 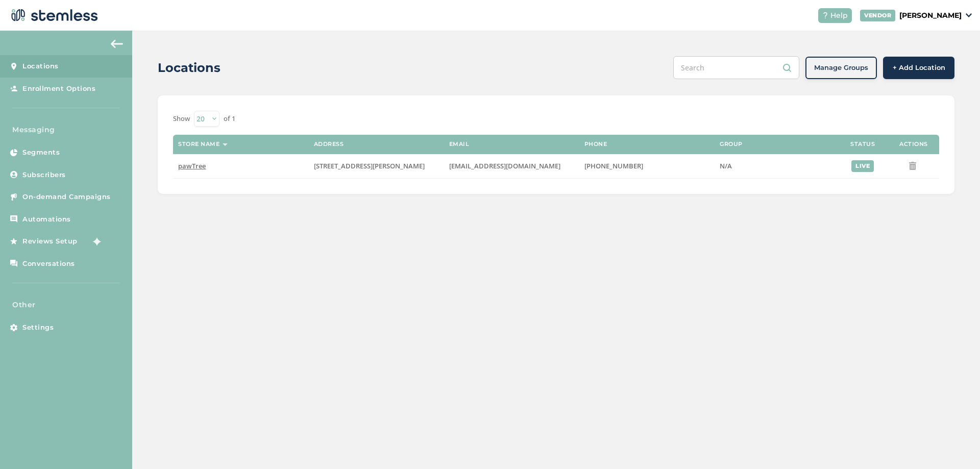 What do you see at coordinates (229, 119) in the screenshot?
I see `label: of 1` at bounding box center [229, 119].